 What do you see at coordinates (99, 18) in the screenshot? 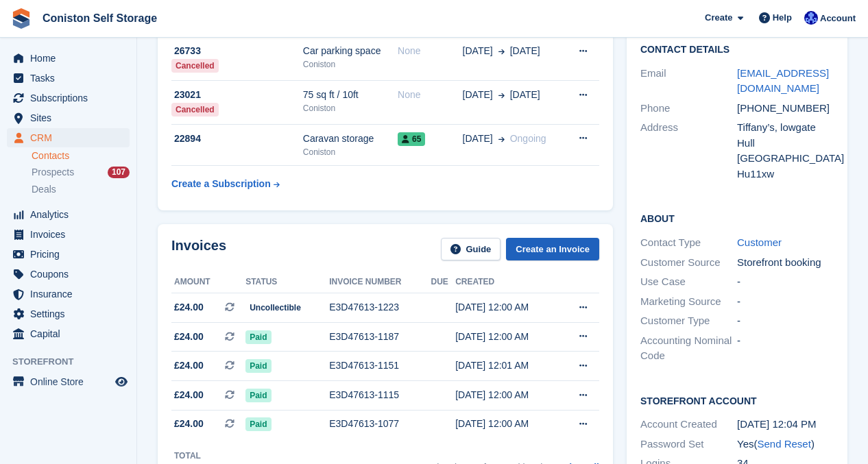
I see `a: Coniston Self Storage` at bounding box center [99, 18].